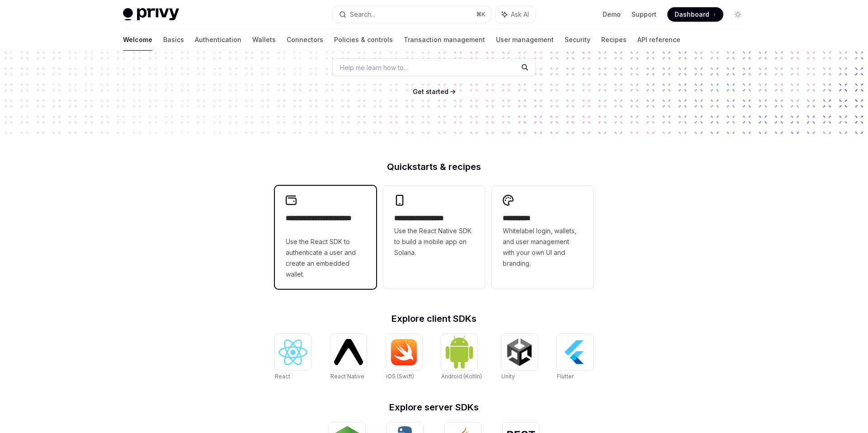 The height and width of the screenshot is (433, 868). I want to click on a: Android (Kotlin)Android (Kotlin), so click(462, 358).